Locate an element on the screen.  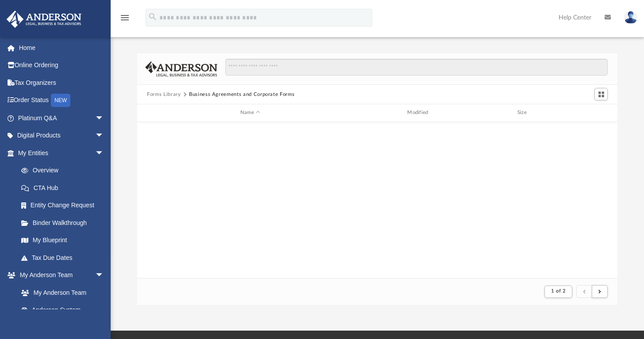
a: Anderson System is located at coordinates (63, 311).